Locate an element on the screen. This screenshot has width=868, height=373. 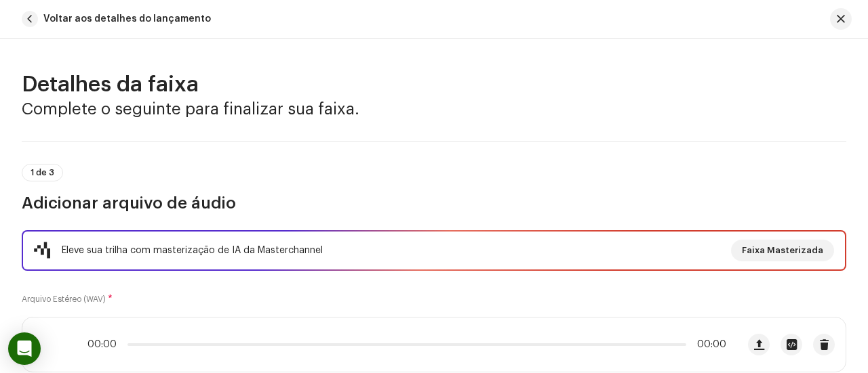
button: Faixa Masterizada is located at coordinates (782, 251).